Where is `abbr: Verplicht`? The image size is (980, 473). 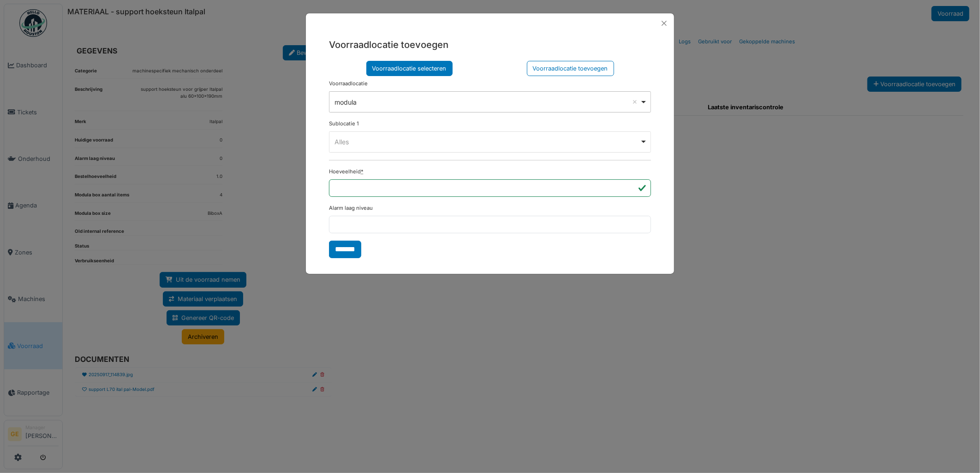
abbr: Verplicht is located at coordinates (362, 172).